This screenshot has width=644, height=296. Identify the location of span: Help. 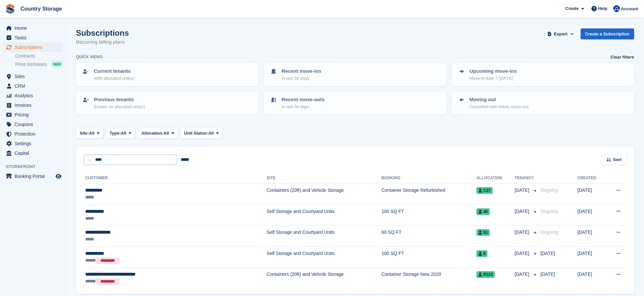
(603, 9).